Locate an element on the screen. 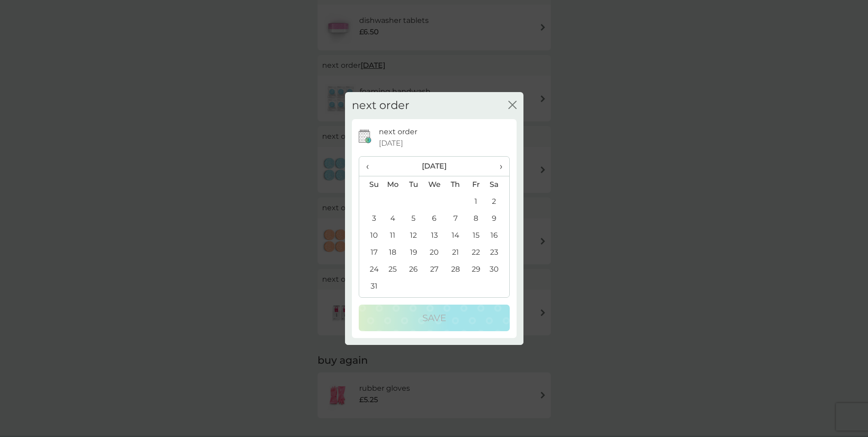 The width and height of the screenshot is (868, 437). td: 3 is located at coordinates (370, 219).